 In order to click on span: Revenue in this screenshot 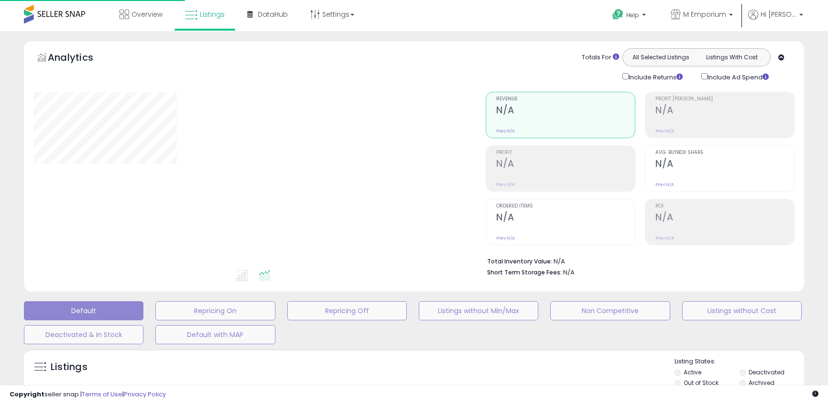, I will do `click(565, 99)`.